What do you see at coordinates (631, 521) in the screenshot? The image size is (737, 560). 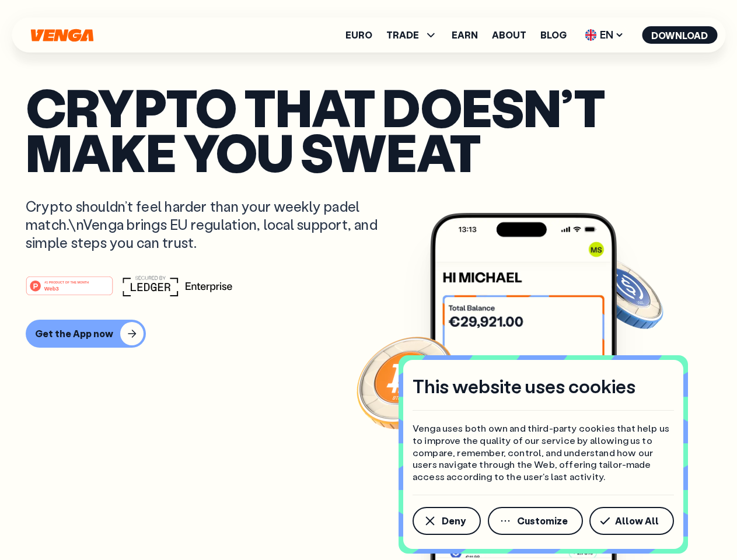 I see `button: Allow All` at bounding box center [631, 521].